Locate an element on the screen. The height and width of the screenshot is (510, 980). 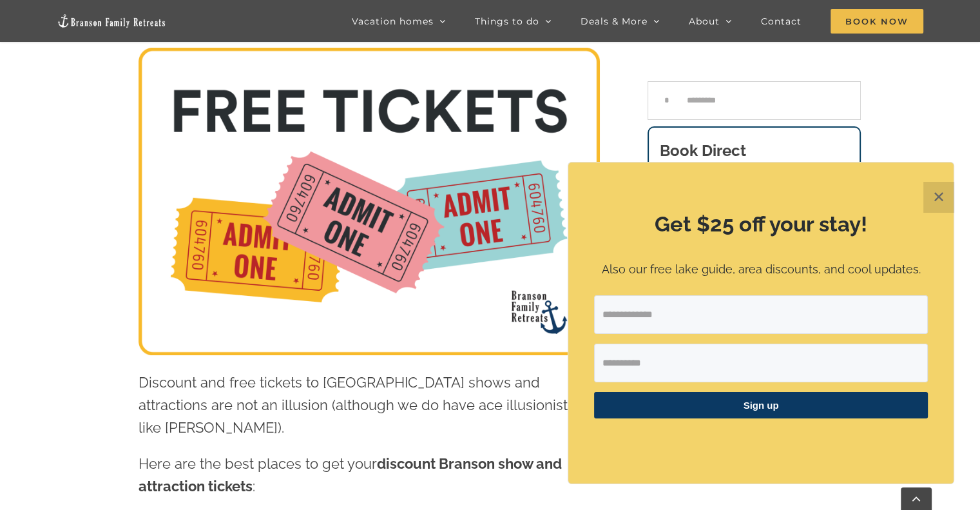
input: First Name is located at coordinates (761, 363).